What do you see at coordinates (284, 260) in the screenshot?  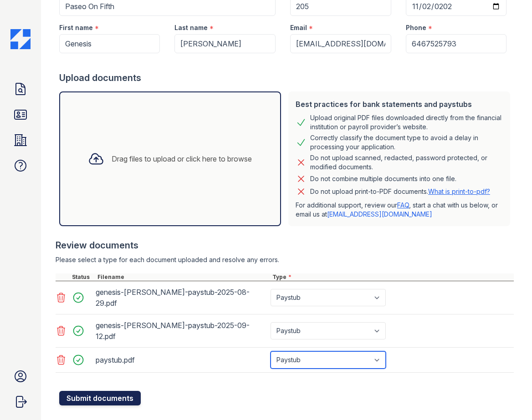 I see `div: Please select a type for each document uploaded and resolve any errors.` at bounding box center [284, 260].